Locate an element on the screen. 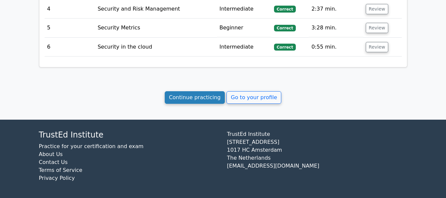 The width and height of the screenshot is (446, 198). td: Security in the cloud is located at coordinates (156, 47).